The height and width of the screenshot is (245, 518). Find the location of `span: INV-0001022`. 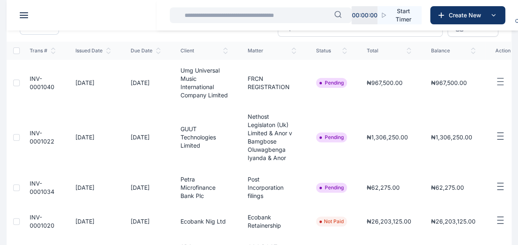

span: INV-0001022 is located at coordinates (42, 137).